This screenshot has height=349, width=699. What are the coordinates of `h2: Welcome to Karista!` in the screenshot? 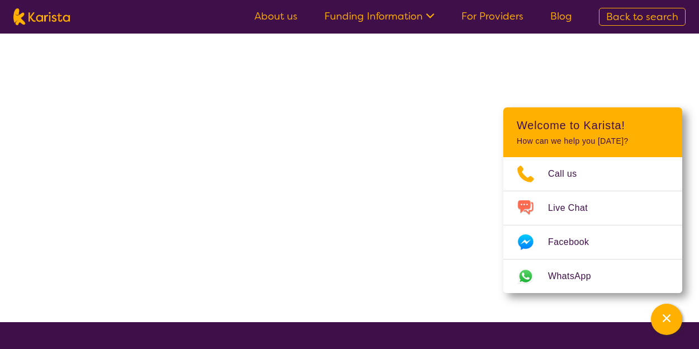 It's located at (593, 125).